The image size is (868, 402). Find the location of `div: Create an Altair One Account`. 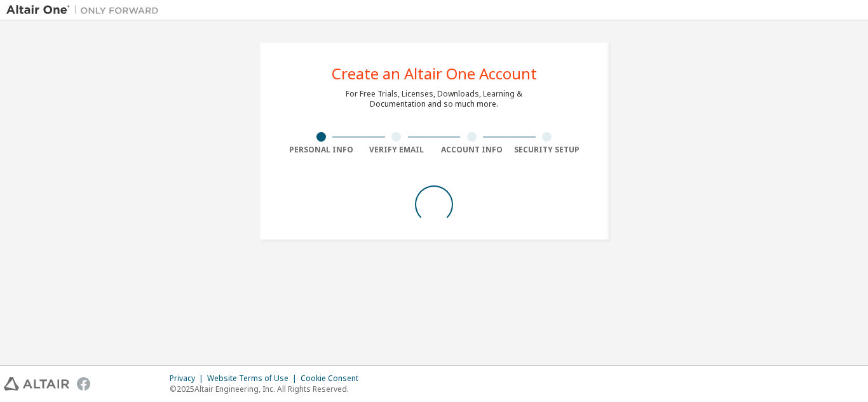

div: Create an Altair One Account is located at coordinates (434, 73).